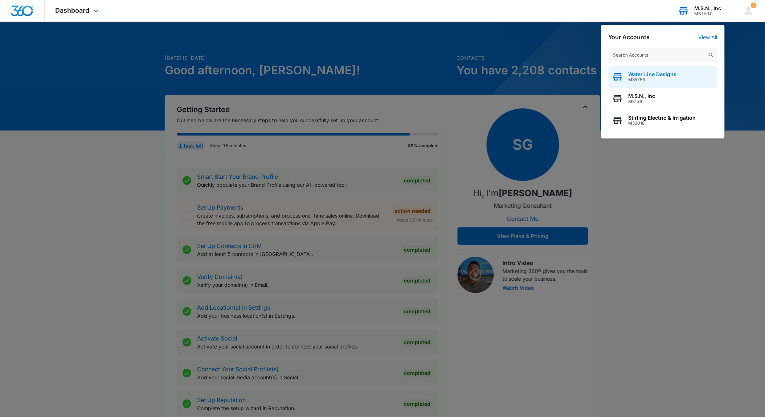 The width and height of the screenshot is (765, 417). Describe the element at coordinates (663, 77) in the screenshot. I see `button: Water Line DesignsM35756` at that location.